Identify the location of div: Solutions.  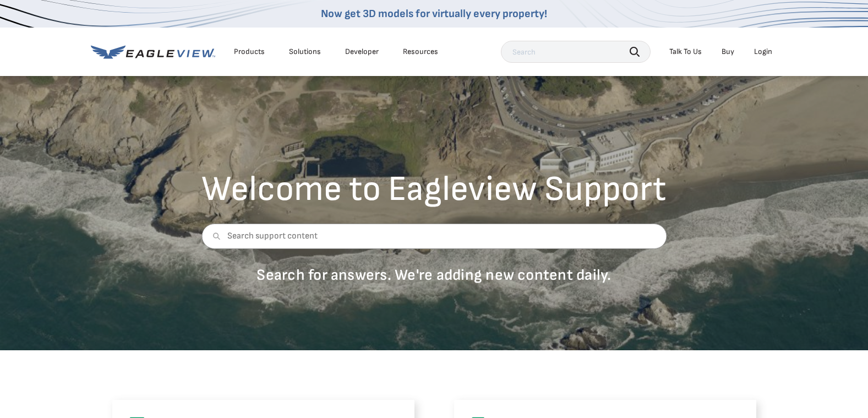
(305, 52).